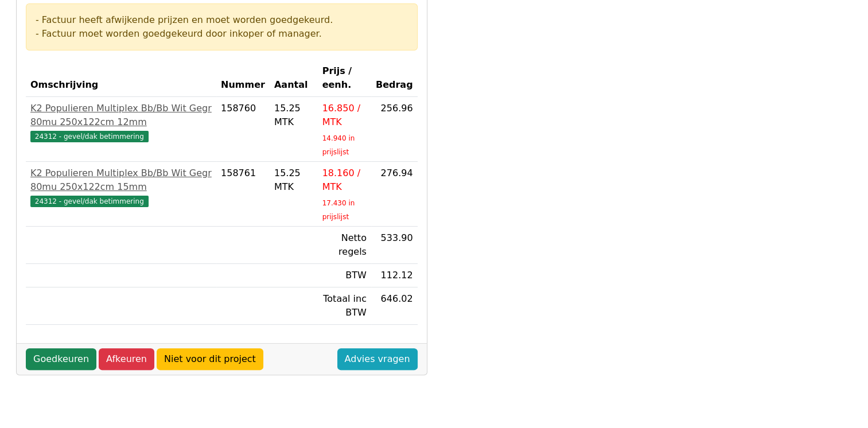  Describe the element at coordinates (394, 78) in the screenshot. I see `th: Bedrag` at that location.